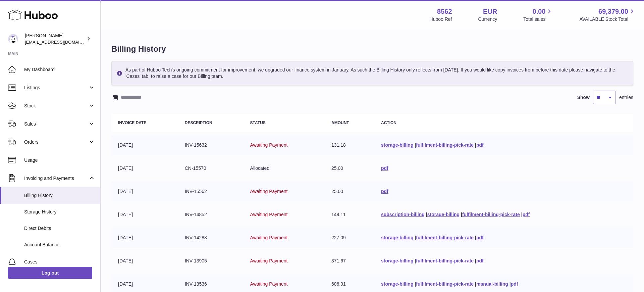 The height and width of the screenshot is (292, 644). I want to click on strong: Description, so click(198, 123).